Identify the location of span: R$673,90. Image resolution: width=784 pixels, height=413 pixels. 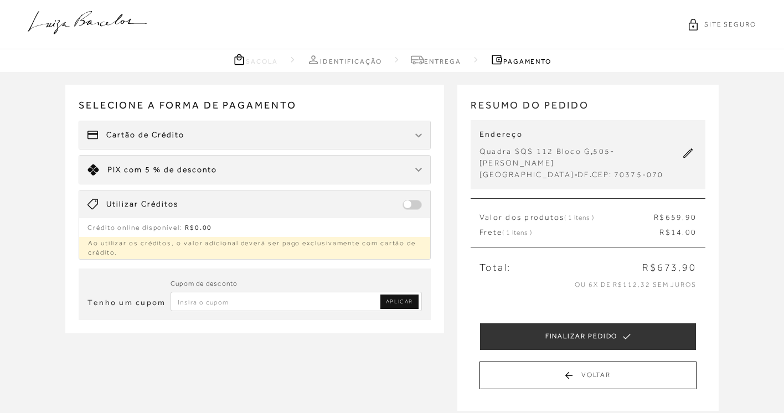
(669, 267).